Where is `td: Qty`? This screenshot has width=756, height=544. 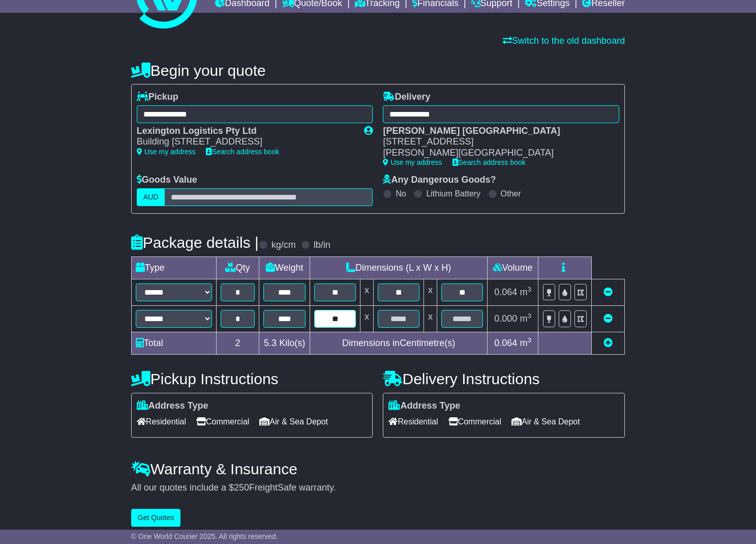
td: Qty is located at coordinates (238, 268).